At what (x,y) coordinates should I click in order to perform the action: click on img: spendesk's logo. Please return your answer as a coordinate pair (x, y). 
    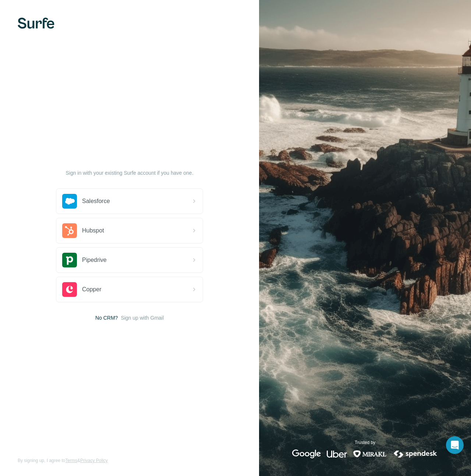
    Looking at the image, I should click on (416, 454).